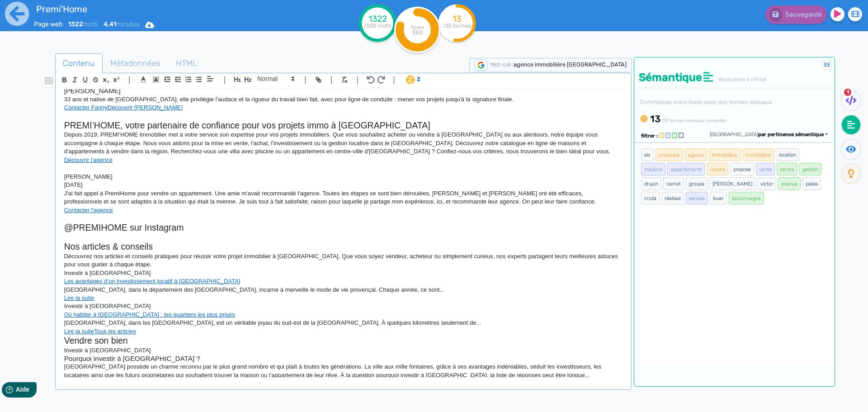 This screenshot has height=412, width=868. I want to click on span: louer, so click(718, 198).